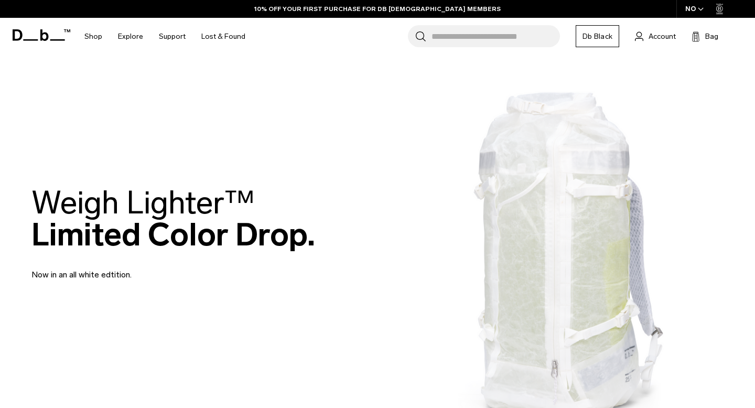  I want to click on span: Account, so click(663, 36).